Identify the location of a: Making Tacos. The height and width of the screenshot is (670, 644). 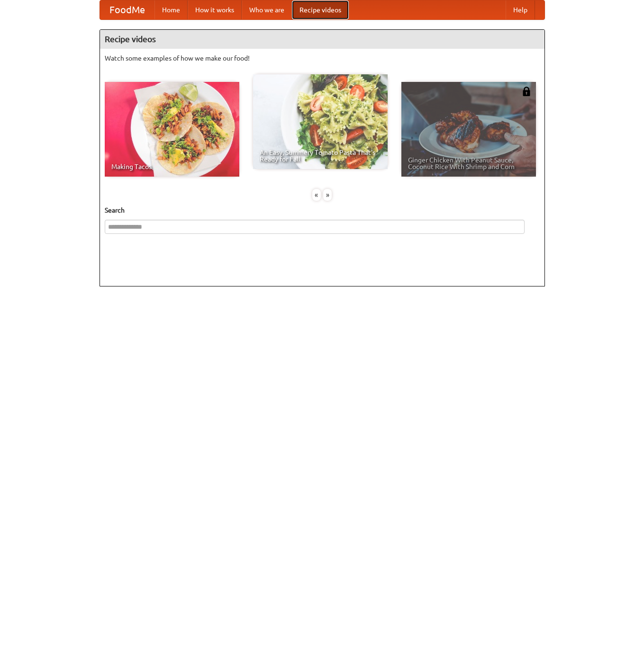
(172, 129).